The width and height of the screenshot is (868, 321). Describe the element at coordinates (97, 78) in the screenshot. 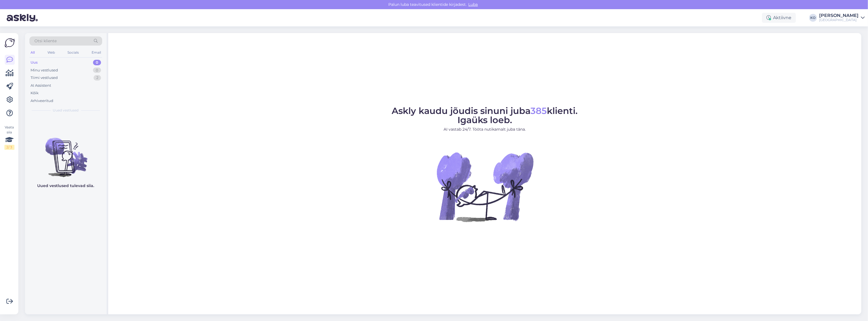

I see `div: 2` at that location.